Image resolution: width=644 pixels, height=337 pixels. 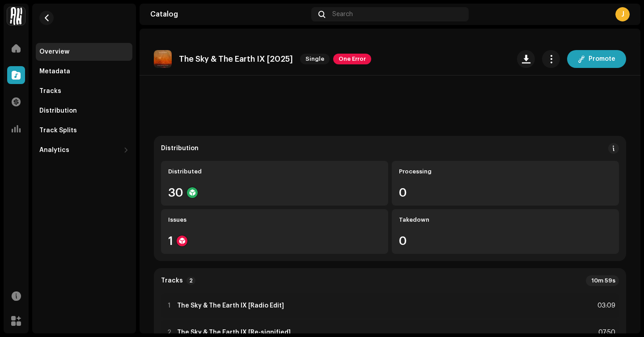 What do you see at coordinates (84, 130) in the screenshot?
I see `re-m-nav-item: Track Splits` at bounding box center [84, 130].